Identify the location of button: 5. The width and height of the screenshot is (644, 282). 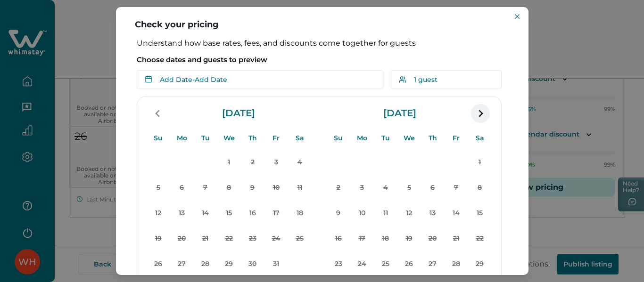
(409, 188).